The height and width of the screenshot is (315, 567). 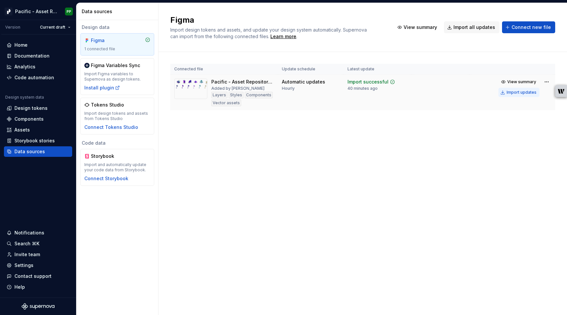 What do you see at coordinates (111, 127) in the screenshot?
I see `div: Connect Tokens Studio` at bounding box center [111, 127].